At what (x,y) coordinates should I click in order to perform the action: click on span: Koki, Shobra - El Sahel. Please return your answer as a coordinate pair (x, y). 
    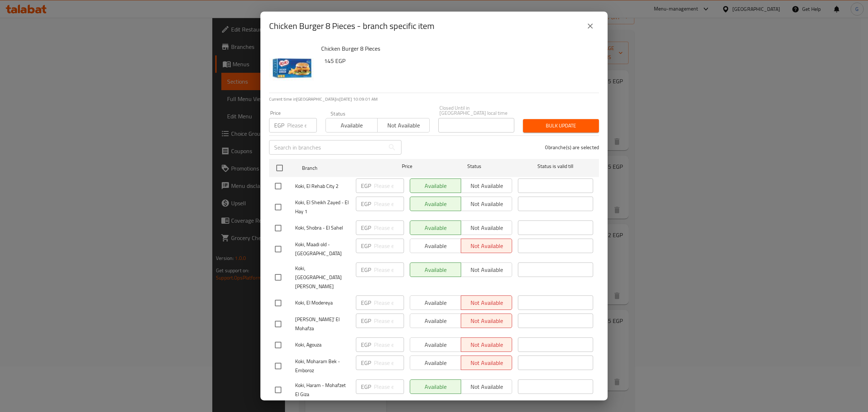
    Looking at the image, I should click on (323, 228).